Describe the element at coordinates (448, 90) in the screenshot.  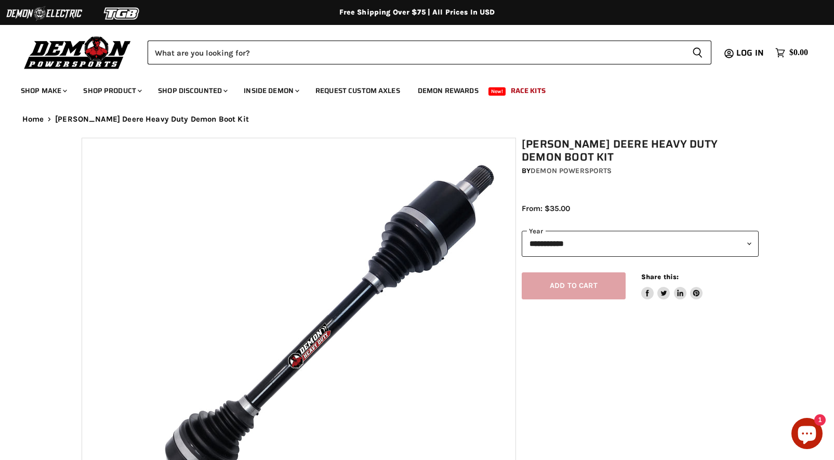
I see `a: Demon Rewards` at that location.